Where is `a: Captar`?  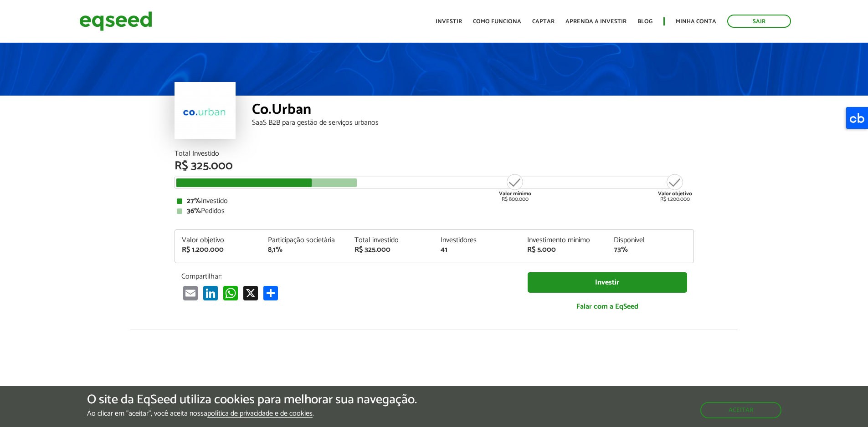 a: Captar is located at coordinates (543, 21).